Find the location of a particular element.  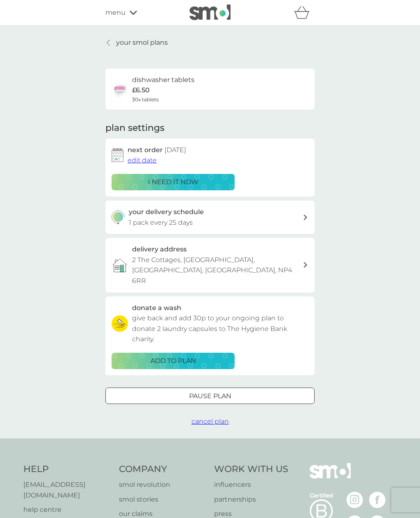

h3: donate a wash is located at coordinates (157, 308).